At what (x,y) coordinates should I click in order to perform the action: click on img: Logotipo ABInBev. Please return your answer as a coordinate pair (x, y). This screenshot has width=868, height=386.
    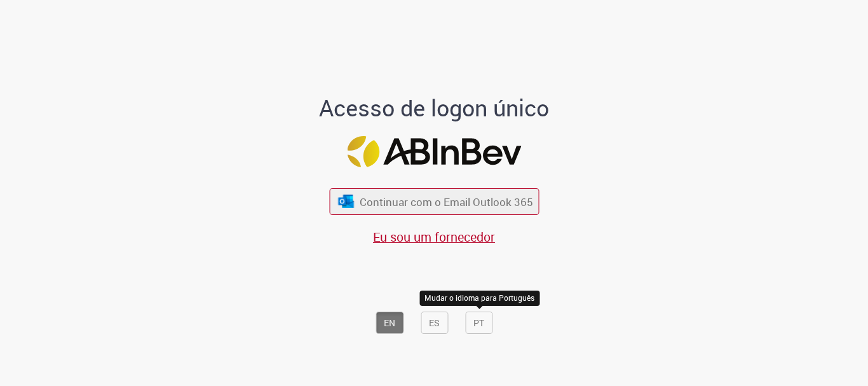
    Looking at the image, I should click on (434, 151).